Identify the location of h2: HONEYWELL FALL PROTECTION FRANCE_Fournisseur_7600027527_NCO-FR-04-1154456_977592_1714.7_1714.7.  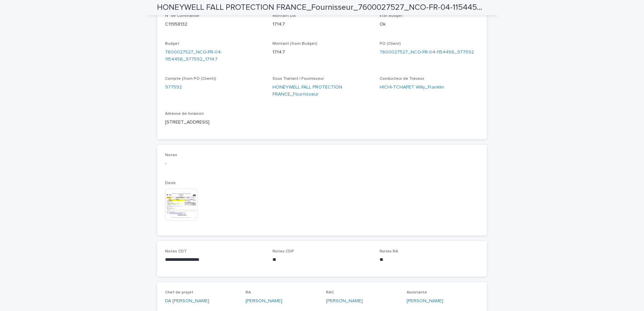
(321, 7).